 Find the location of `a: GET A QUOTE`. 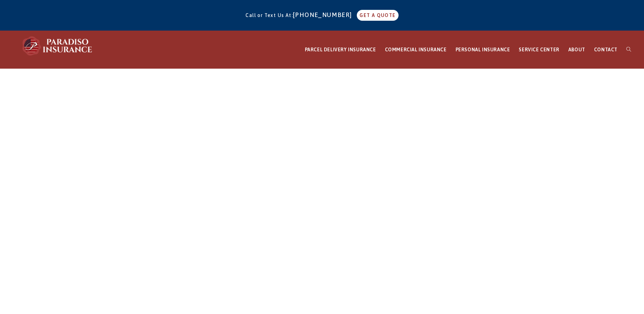

a: GET A QUOTE is located at coordinates (377, 15).